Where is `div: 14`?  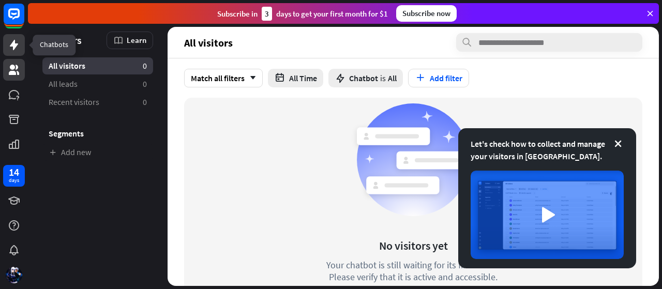 div: 14 is located at coordinates (14, 172).